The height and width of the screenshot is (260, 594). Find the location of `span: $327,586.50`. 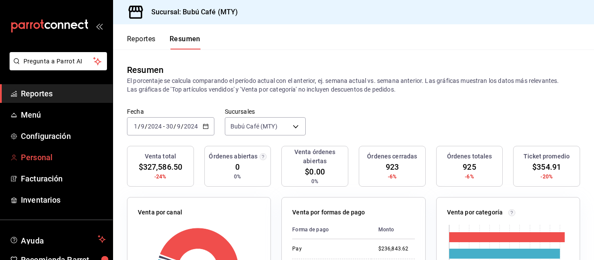

span: $327,586.50 is located at coordinates (160, 167).